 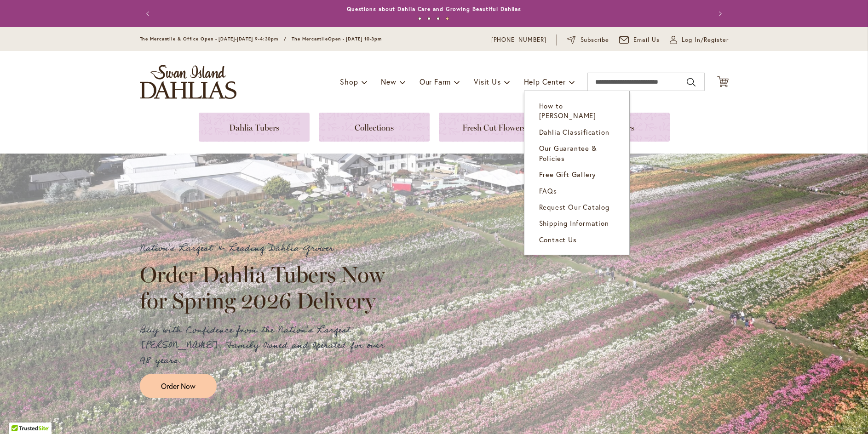 What do you see at coordinates (188, 82) in the screenshot?
I see `a: store logo` at bounding box center [188, 82].